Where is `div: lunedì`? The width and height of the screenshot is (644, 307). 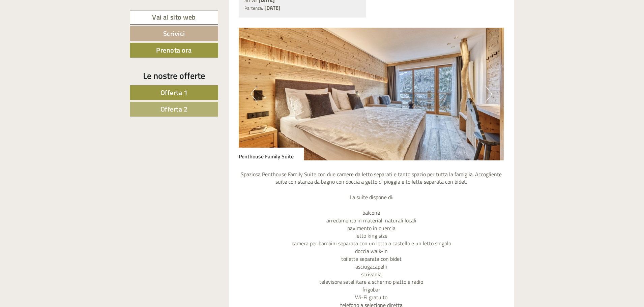 div: lunedì is located at coordinates (133, 11).